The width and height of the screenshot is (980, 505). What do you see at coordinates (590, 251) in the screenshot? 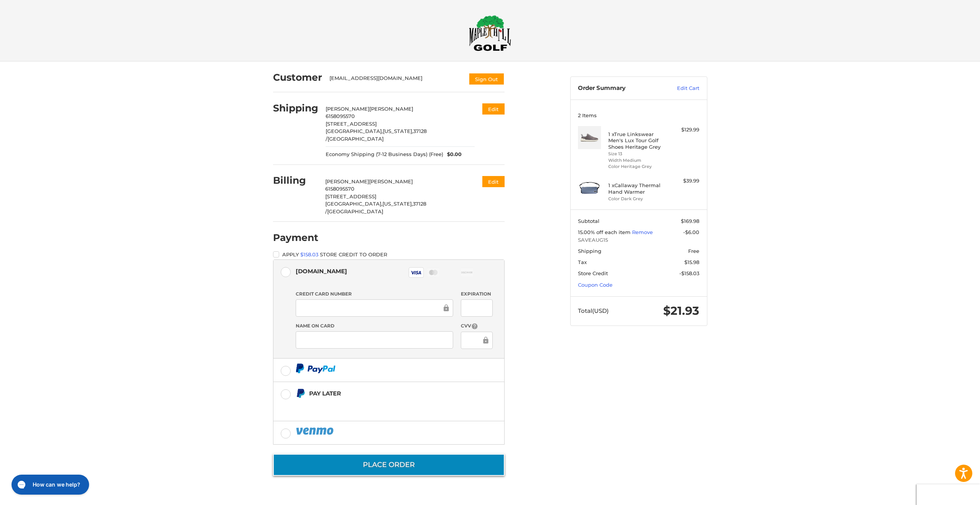
I see `span: Shipping` at bounding box center [590, 251].